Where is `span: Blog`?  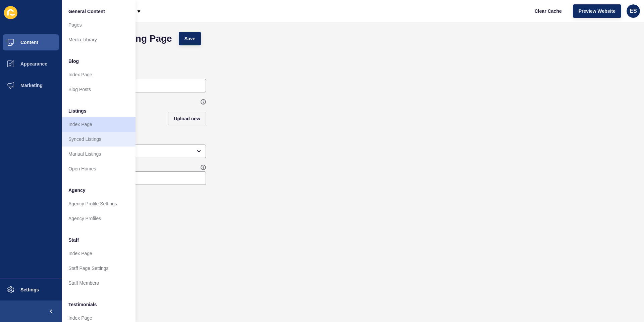
span: Blog is located at coordinates (73, 61).